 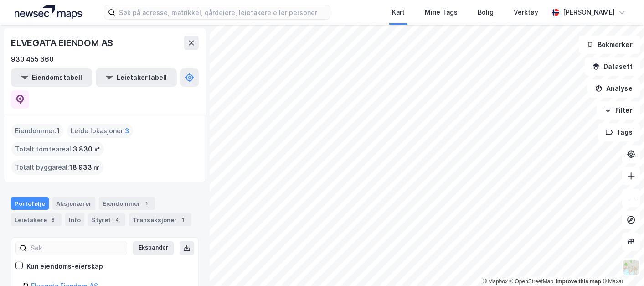 What do you see at coordinates (100, 131) in the screenshot?
I see `div: Leide lokasjoner :` at bounding box center [100, 131].